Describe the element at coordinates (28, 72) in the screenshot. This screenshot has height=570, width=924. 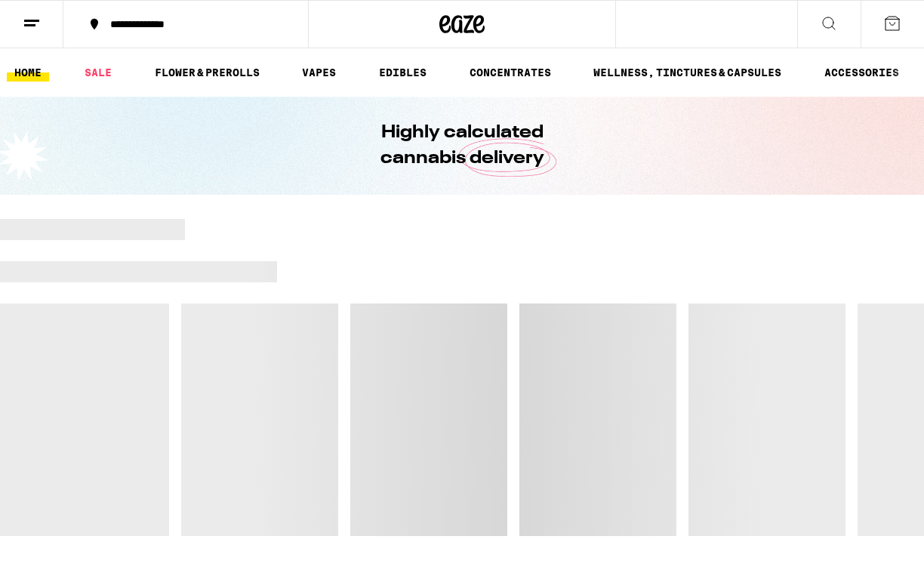
I see `a: HOME` at that location.